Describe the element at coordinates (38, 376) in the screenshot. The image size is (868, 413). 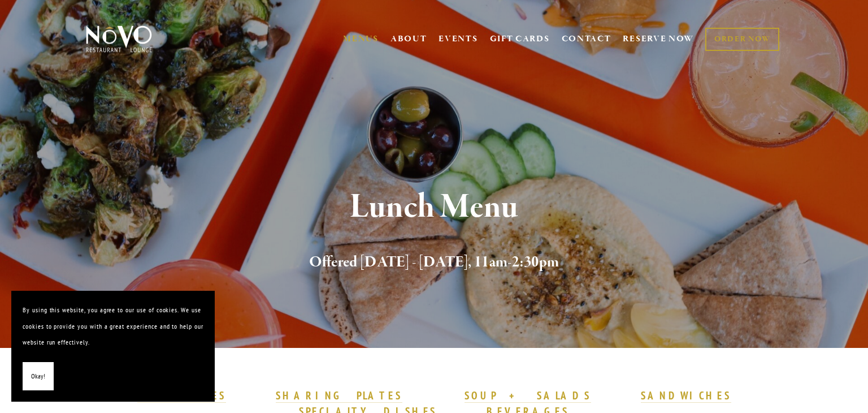
I see `button: Okay!` at that location.